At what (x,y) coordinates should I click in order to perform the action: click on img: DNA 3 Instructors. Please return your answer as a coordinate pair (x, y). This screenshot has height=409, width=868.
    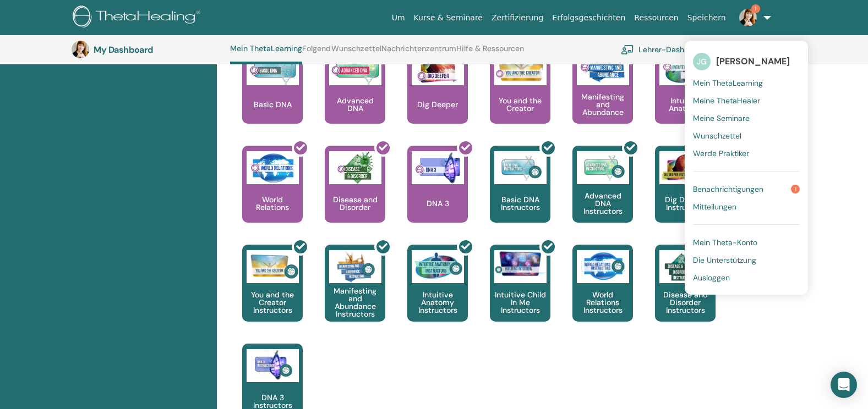
    Looking at the image, I should click on (272, 366).